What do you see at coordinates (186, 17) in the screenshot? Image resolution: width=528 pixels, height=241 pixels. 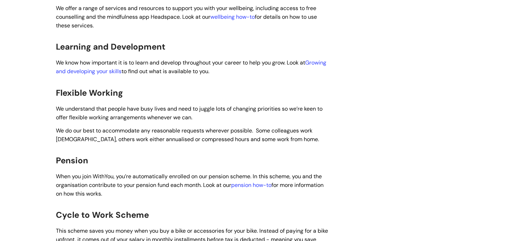 I see `span: We offer a range of services and resources to support you with your wellbeing, including access t...` at bounding box center [186, 17].